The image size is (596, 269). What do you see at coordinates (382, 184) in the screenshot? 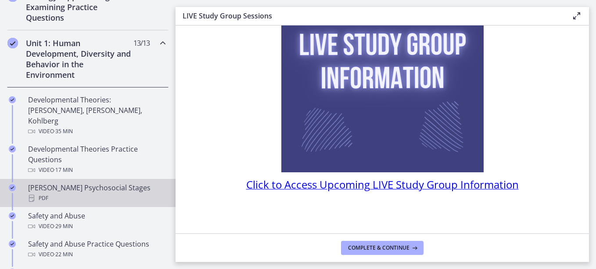
I see `span: Click to Access Upcoming LIVE Study Group Information` at bounding box center [382, 184].